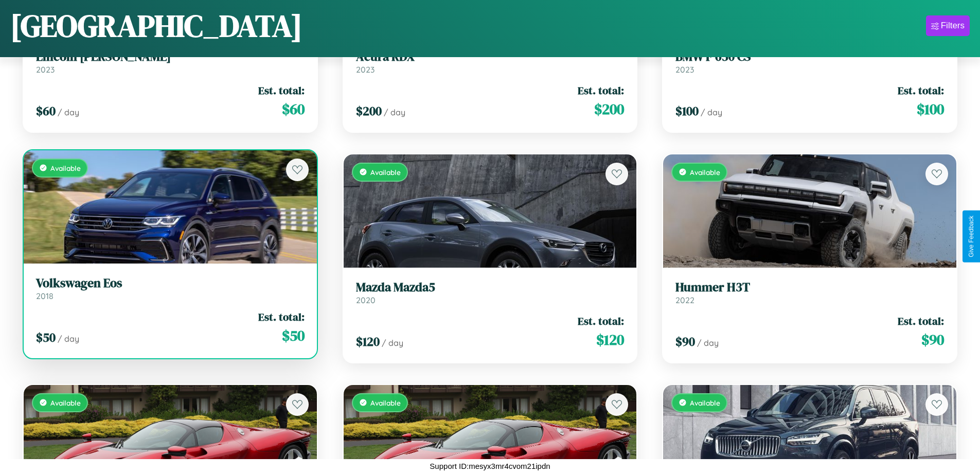 Image resolution: width=980 pixels, height=473 pixels. Describe the element at coordinates (490, 292) in the screenshot. I see `a: Mazda Mazda52020` at that location.